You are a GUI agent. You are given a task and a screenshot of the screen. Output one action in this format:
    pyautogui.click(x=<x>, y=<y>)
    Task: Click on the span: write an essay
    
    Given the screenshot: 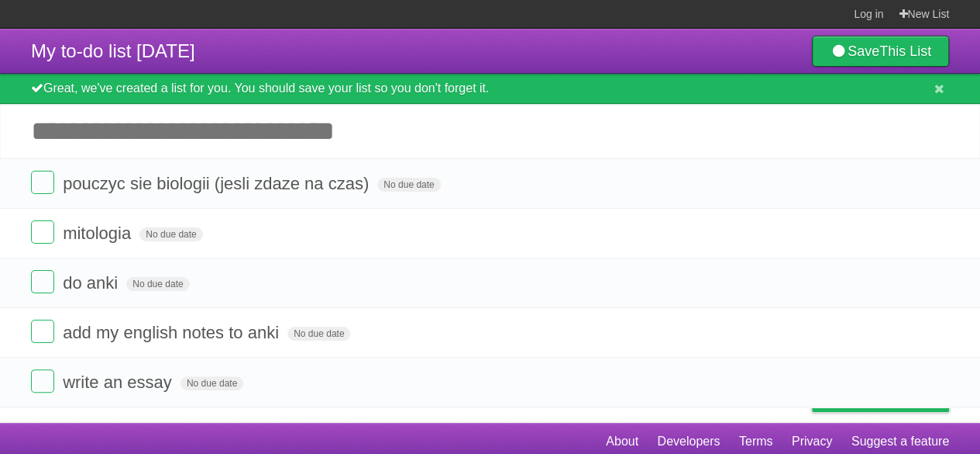 What is the action you would take?
    pyautogui.click(x=119, y=382)
    